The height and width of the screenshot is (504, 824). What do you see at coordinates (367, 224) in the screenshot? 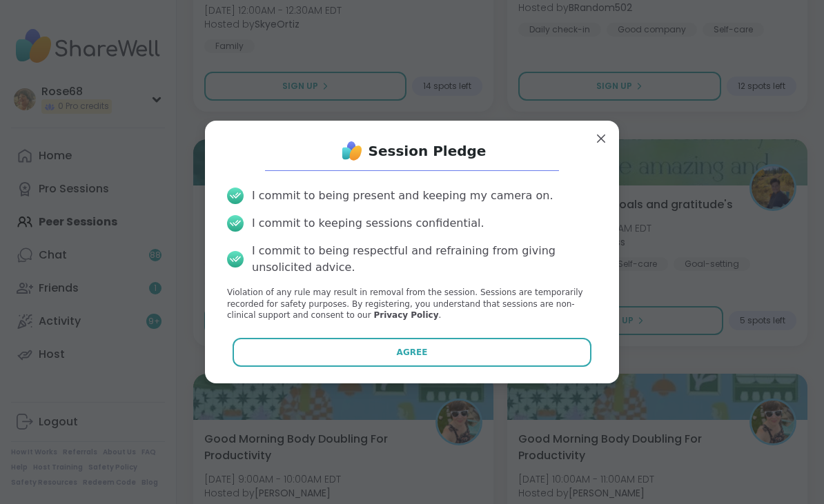
I see `div: I commit to keeping sessions confidential.` at bounding box center [367, 224].